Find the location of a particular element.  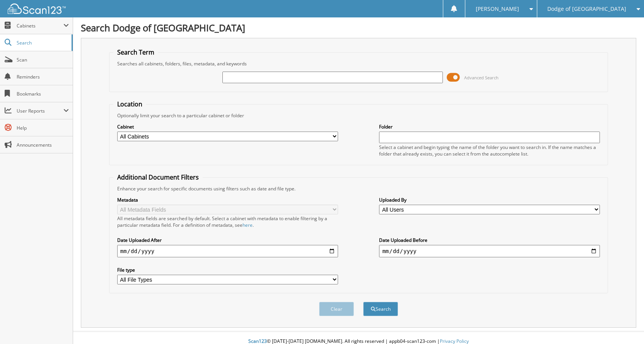

label: Cabinet is located at coordinates (228, 127).